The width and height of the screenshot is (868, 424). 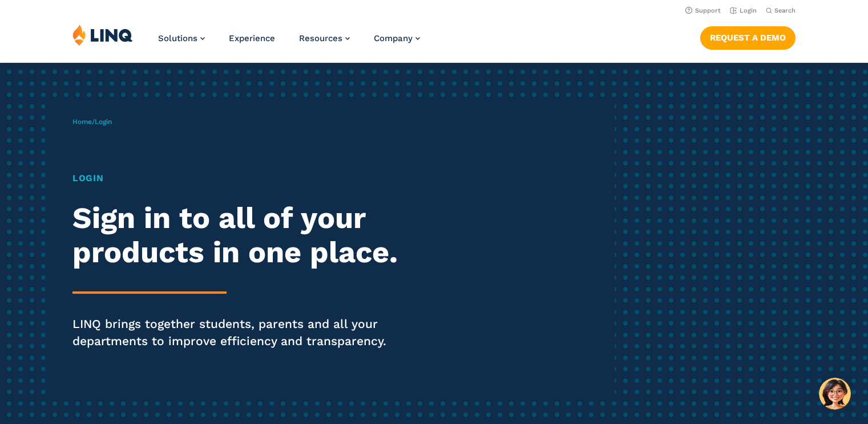 I want to click on a: Experience, so click(x=252, y=38).